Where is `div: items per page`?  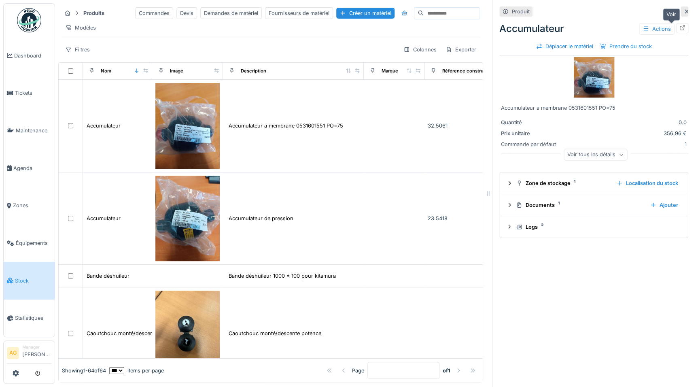 div: items per page is located at coordinates (136, 370).